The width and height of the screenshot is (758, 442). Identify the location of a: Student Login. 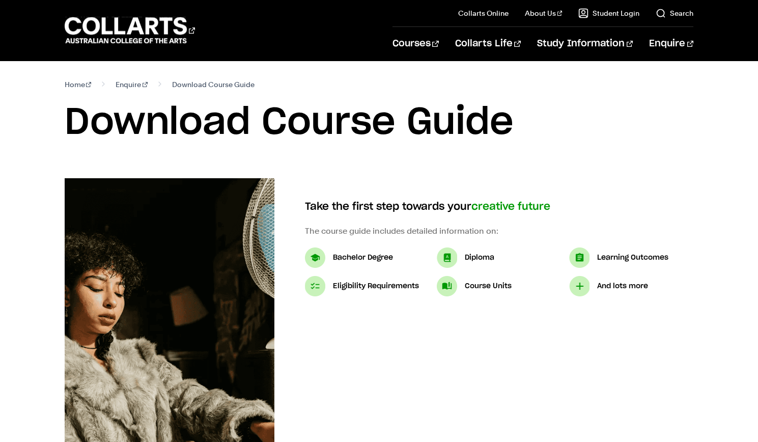
(609, 13).